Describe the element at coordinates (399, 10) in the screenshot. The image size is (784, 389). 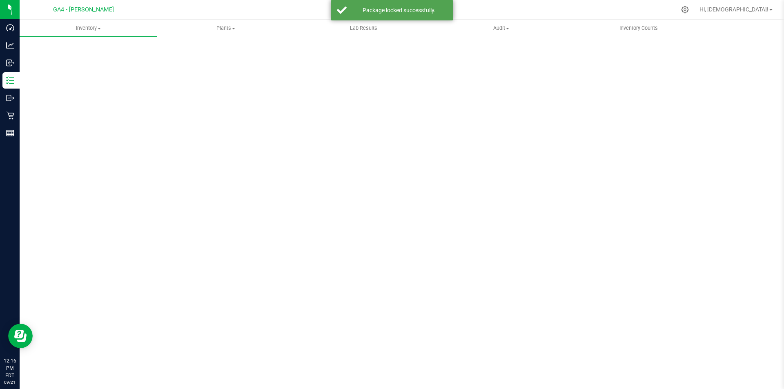
I see `div: Package locked successfully.` at that location.